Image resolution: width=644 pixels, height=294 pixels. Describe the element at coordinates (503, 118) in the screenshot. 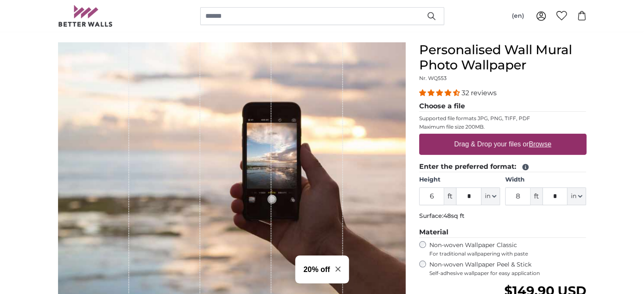

I see `p: Supported file formats JPG, PNG, TIFF, PDF` at that location.